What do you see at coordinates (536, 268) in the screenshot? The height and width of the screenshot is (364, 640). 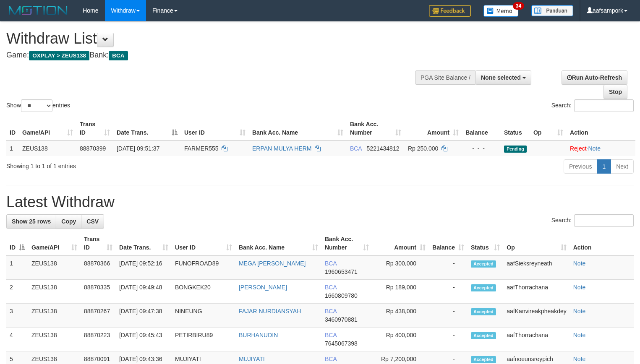 I see `td: aafSieksreyneath` at bounding box center [536, 268].